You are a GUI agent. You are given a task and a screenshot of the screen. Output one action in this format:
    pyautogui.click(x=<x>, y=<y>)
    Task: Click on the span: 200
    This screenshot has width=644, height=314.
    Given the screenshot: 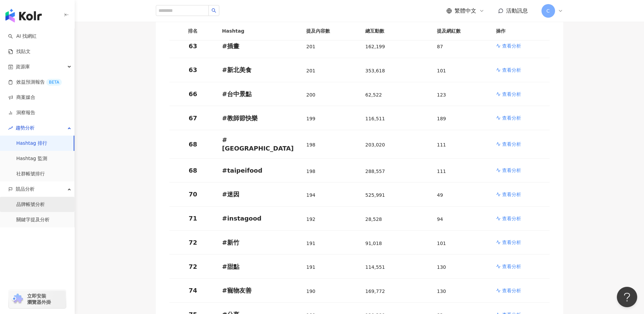 What is the action you would take?
    pyautogui.click(x=311, y=95)
    